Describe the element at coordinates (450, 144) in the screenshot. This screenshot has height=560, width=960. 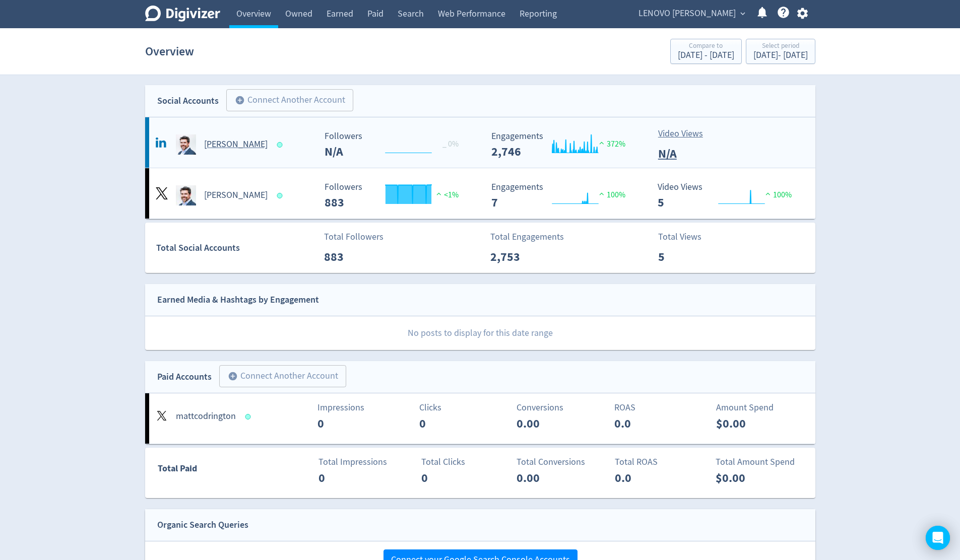
I see `span: _ 0%` at that location.